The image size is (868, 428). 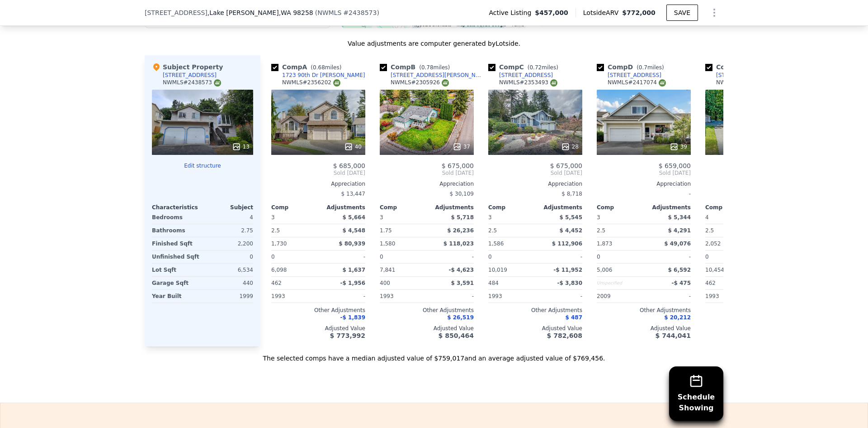 I want to click on span: $ 487, so click(x=574, y=317).